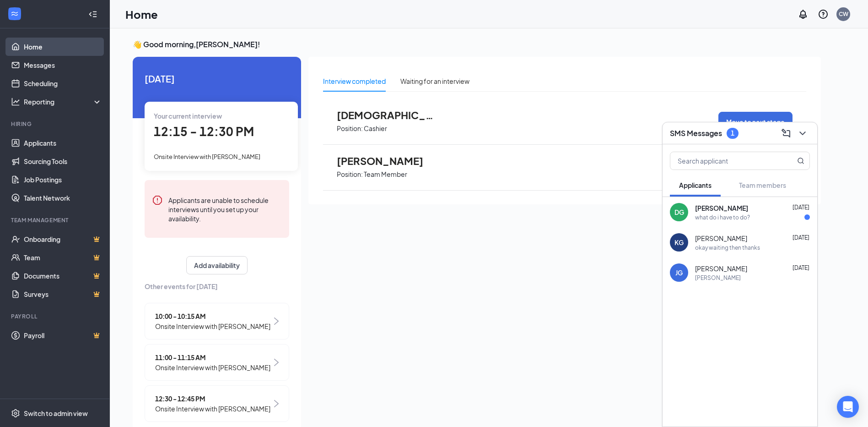 This screenshot has width=868, height=427. I want to click on div: 1, so click(733, 133).